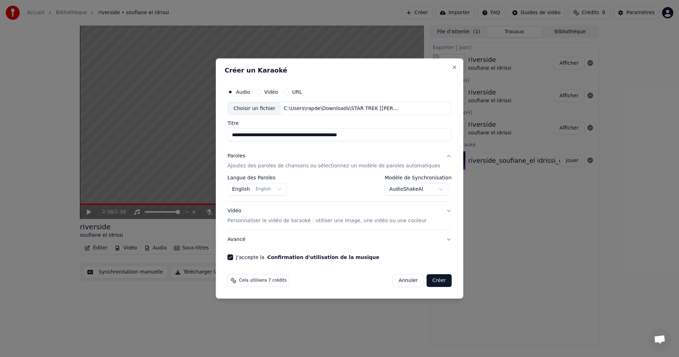 The width and height of the screenshot is (679, 357). I want to click on p: Ajoutez des paroles de chansons ou sélectionnez un modèle de paroles automatiques, so click(334, 166).